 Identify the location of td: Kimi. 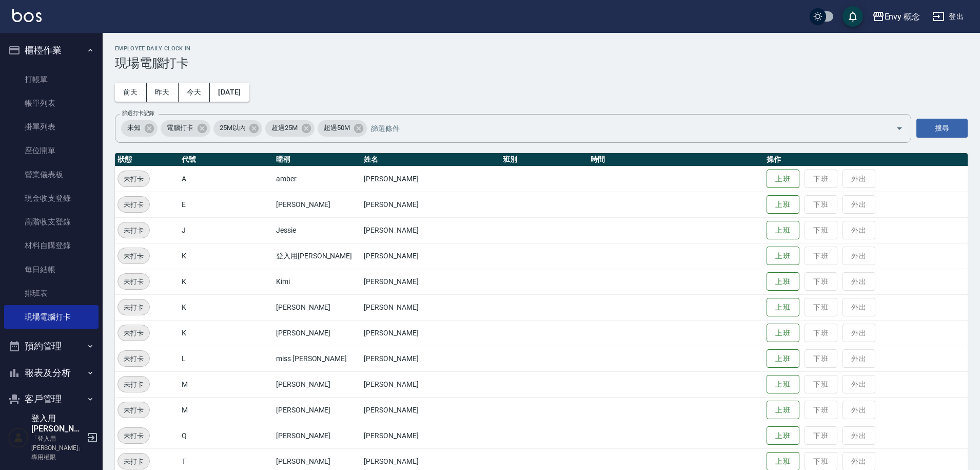
(317, 281).